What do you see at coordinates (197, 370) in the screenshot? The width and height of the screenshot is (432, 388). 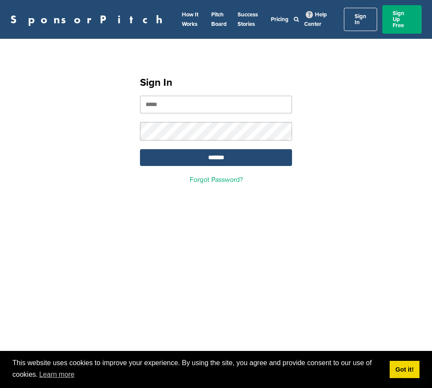 I see `span: This website uses cookies to improve your experience. By using the site, you agree and provide co...` at bounding box center [197, 370].